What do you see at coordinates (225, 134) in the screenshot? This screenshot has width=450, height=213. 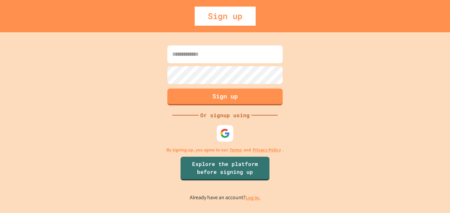 I see `img: google-icon.svg` at bounding box center [225, 134].